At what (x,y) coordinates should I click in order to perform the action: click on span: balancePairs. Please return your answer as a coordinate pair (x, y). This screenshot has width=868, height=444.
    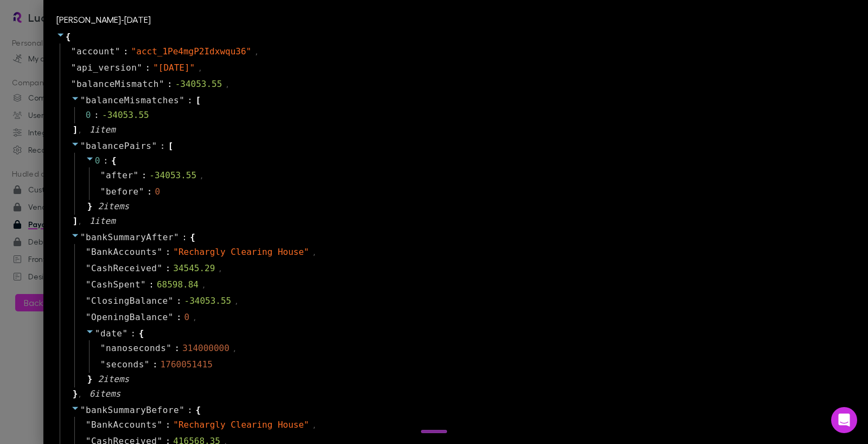
    Looking at the image, I should click on (119, 146).